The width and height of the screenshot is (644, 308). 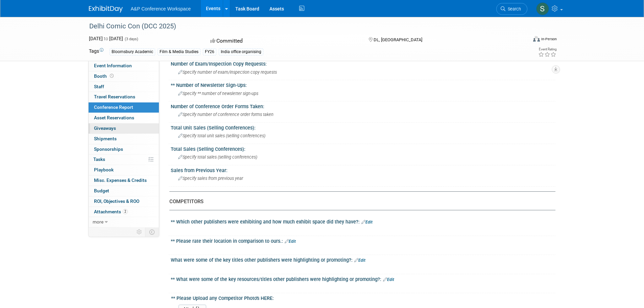 What do you see at coordinates (124, 201) in the screenshot?
I see `a: ROI, Objectives & ROO` at bounding box center [124, 201].